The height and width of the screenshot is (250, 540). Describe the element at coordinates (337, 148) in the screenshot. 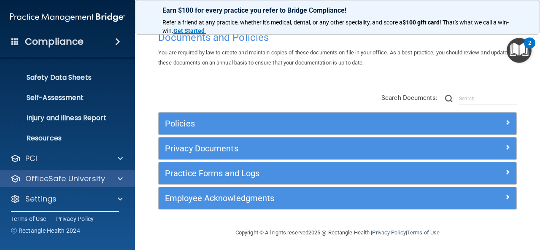

I see `a: Privacy Documents` at that location.